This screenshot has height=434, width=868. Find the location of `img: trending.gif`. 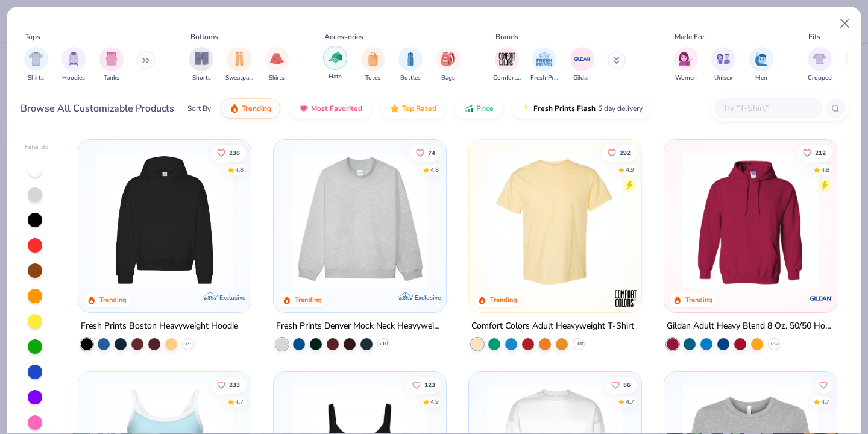

img: trending.gif is located at coordinates (235, 109).